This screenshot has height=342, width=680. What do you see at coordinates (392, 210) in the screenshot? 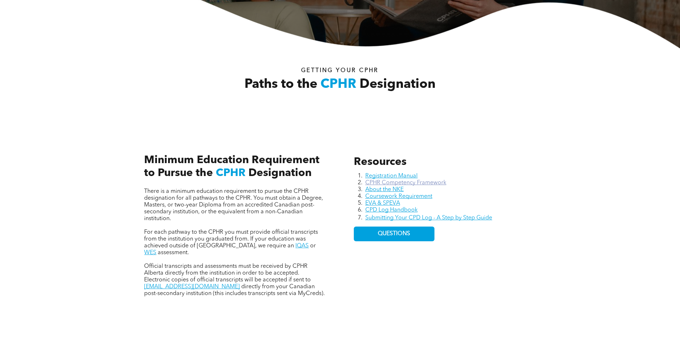
I see `a: CPD Log Handbook` at bounding box center [392, 210].